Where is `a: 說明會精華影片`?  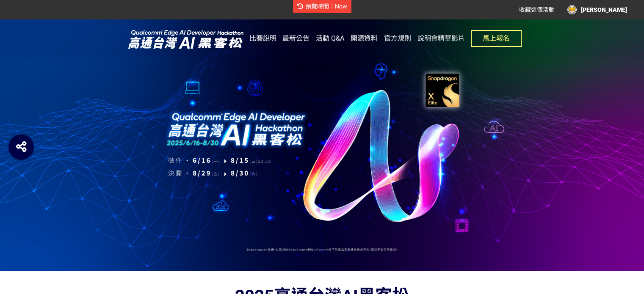
a: 說明會精華影片 is located at coordinates (441, 38).